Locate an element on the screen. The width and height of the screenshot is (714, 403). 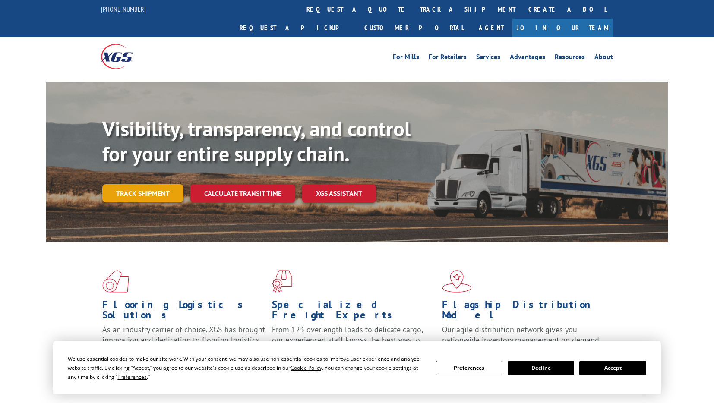
a: About is located at coordinates (604, 58).